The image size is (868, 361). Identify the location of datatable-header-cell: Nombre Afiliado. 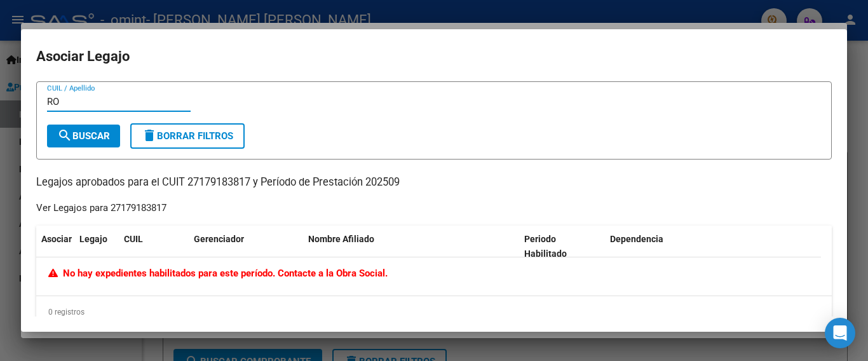
(411, 247).